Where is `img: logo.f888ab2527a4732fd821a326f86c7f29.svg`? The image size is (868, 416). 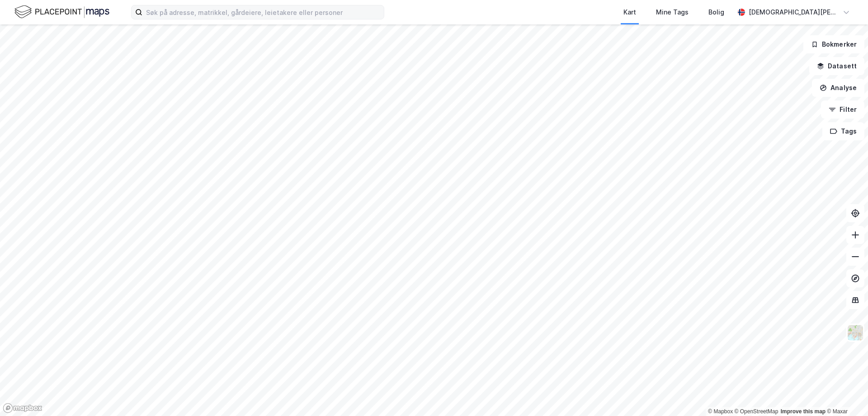
img: logo.f888ab2527a4732fd821a326f86c7f29.svg is located at coordinates (62, 12).